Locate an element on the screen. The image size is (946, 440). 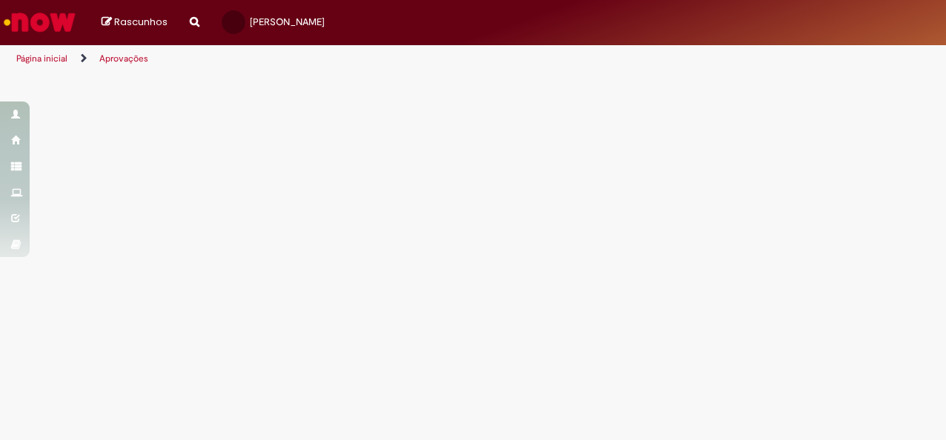
img: ServiceNow is located at coordinates (39, 22).